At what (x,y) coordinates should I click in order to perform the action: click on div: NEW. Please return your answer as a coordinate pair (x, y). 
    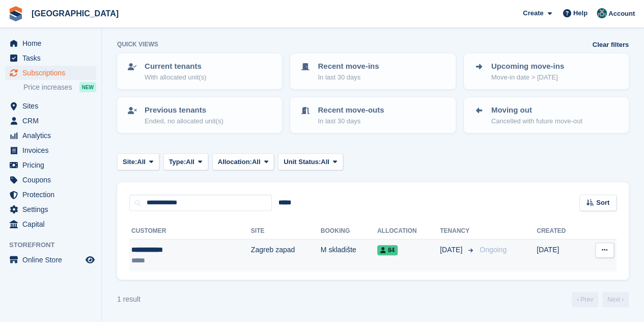
    Looking at the image, I should click on (87, 87).